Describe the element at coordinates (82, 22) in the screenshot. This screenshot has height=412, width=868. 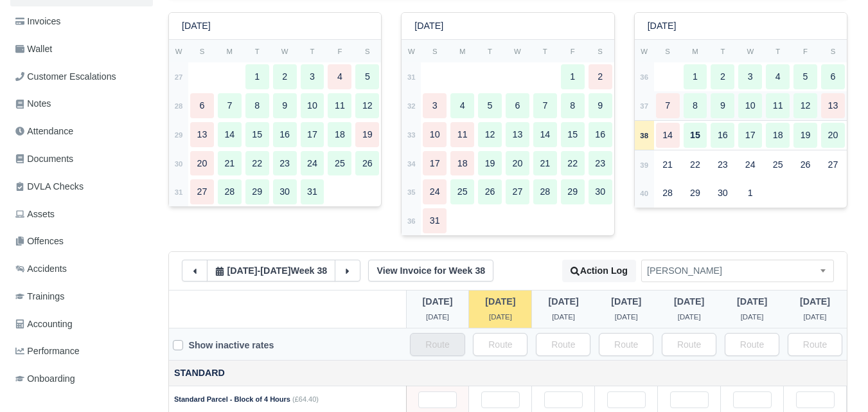
I see `a: Invoices` at that location.